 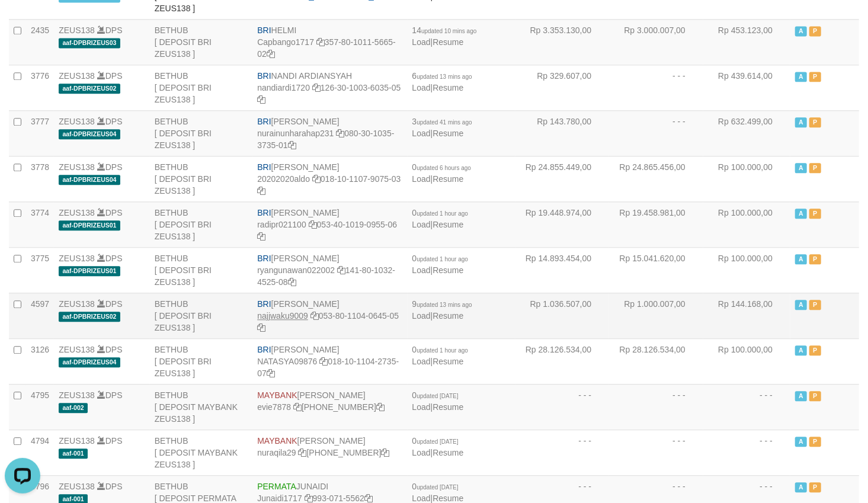 I want to click on a: Copy 080301035373501 to clipboard, so click(x=292, y=145).